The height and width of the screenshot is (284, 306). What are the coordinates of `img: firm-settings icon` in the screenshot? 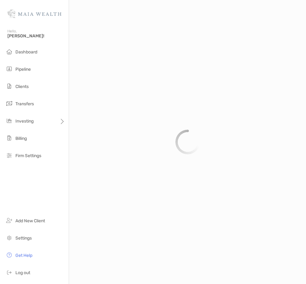 It's located at (9, 155).